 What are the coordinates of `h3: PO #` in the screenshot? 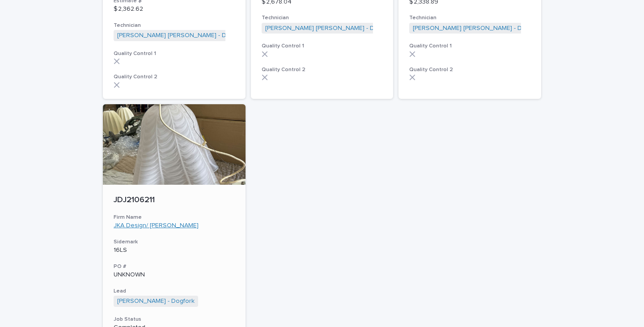 It's located at (174, 267).